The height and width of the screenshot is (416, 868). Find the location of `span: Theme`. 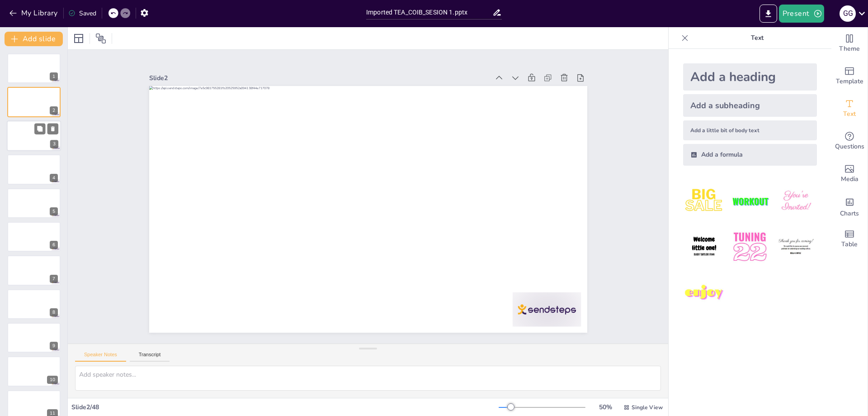

span: Theme is located at coordinates (850, 49).